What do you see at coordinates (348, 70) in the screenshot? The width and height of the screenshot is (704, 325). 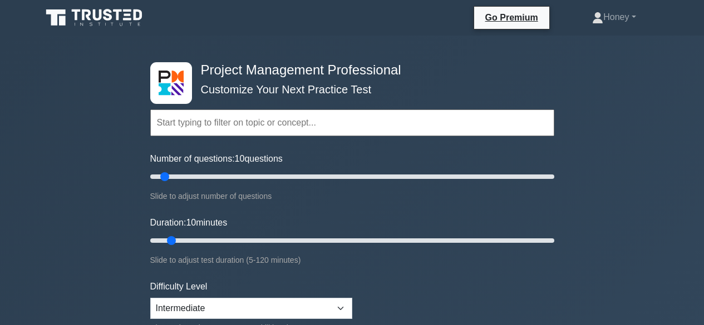 I see `h4: Project Management Professional` at bounding box center [348, 70].